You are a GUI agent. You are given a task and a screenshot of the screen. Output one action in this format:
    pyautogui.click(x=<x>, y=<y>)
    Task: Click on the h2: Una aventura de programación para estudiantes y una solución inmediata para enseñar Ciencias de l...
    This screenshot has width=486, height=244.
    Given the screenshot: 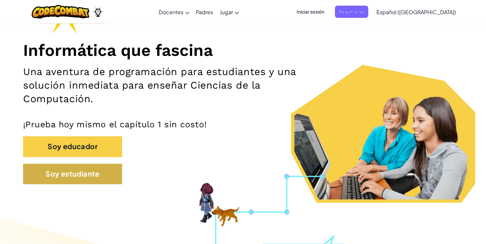 What is the action you would take?
    pyautogui.click(x=170, y=85)
    